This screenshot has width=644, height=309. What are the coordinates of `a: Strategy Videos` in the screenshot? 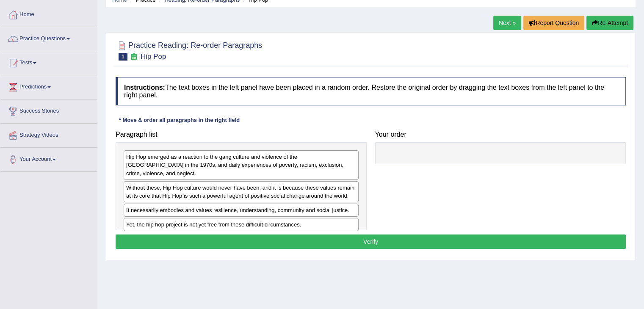 It's located at (48, 134).